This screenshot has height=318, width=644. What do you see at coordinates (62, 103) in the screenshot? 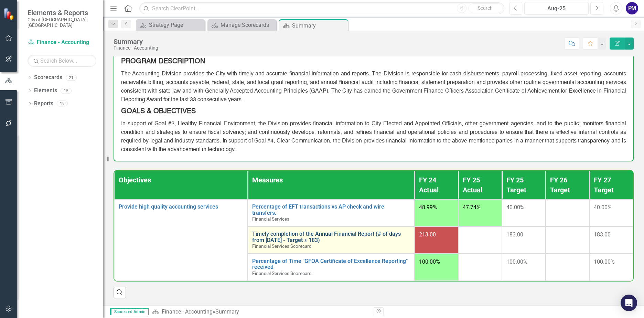
I see `div: 19` at bounding box center [62, 103].